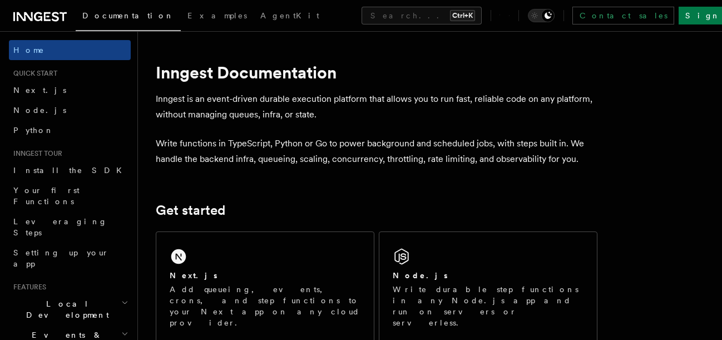 Image resolution: width=722 pixels, height=340 pixels. What do you see at coordinates (128, 17) in the screenshot?
I see `a: Documentation` at bounding box center [128, 17].